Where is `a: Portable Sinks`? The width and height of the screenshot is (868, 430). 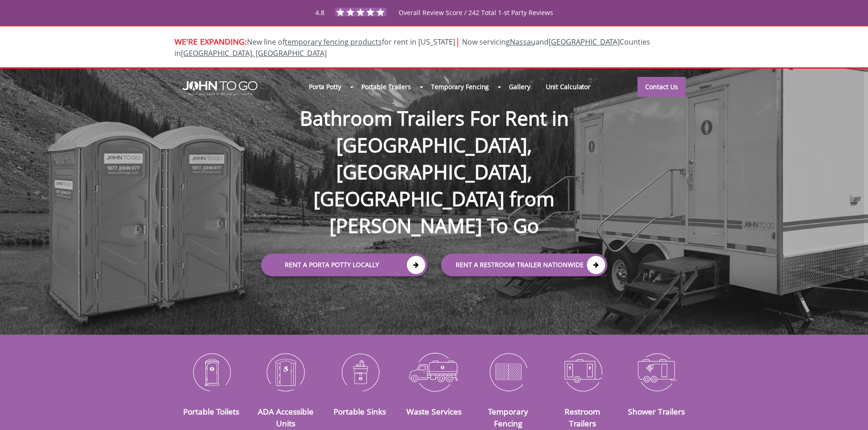
a: Portable Sinks is located at coordinates (360, 412).